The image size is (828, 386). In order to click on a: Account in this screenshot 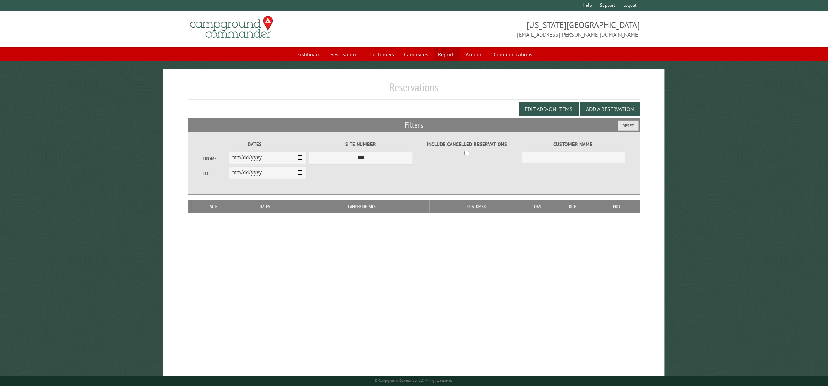, I will do `click(475, 54)`.